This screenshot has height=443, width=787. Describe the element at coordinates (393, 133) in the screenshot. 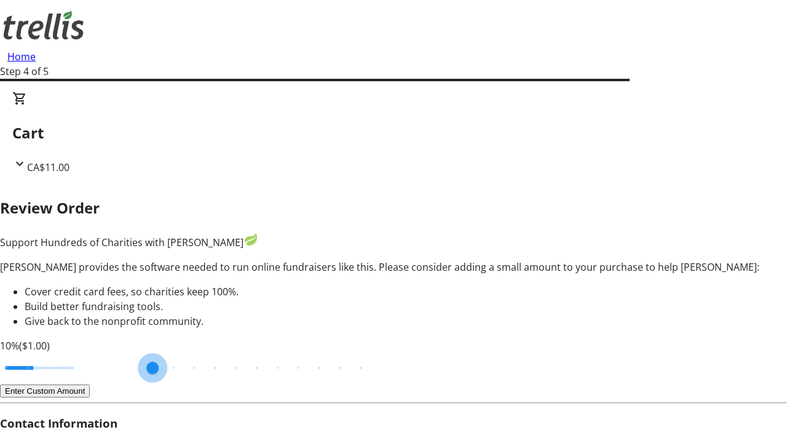

I see `div: CartCA$11.00` at that location.